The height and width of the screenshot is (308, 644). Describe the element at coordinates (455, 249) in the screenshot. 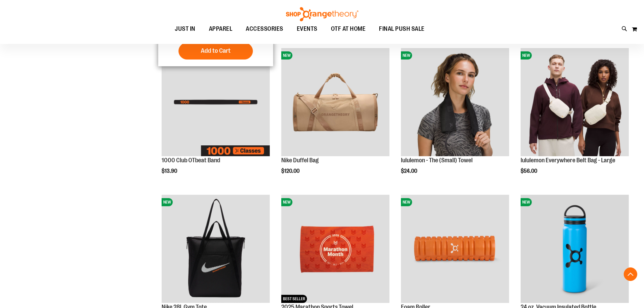

I see `a: Foam RollerNEW` at that location.